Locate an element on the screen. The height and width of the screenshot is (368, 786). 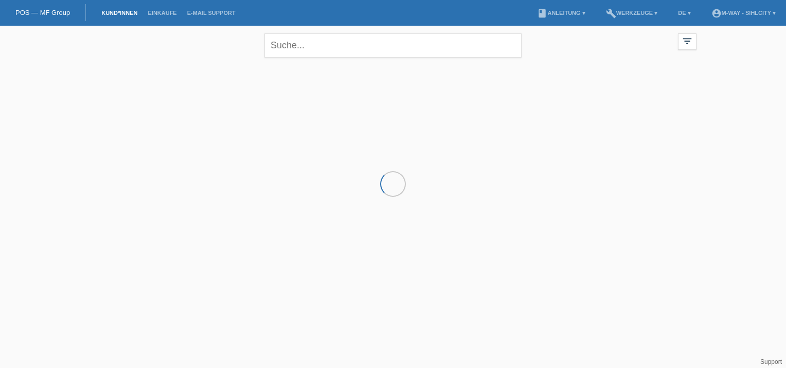
i: build is located at coordinates (611, 13).